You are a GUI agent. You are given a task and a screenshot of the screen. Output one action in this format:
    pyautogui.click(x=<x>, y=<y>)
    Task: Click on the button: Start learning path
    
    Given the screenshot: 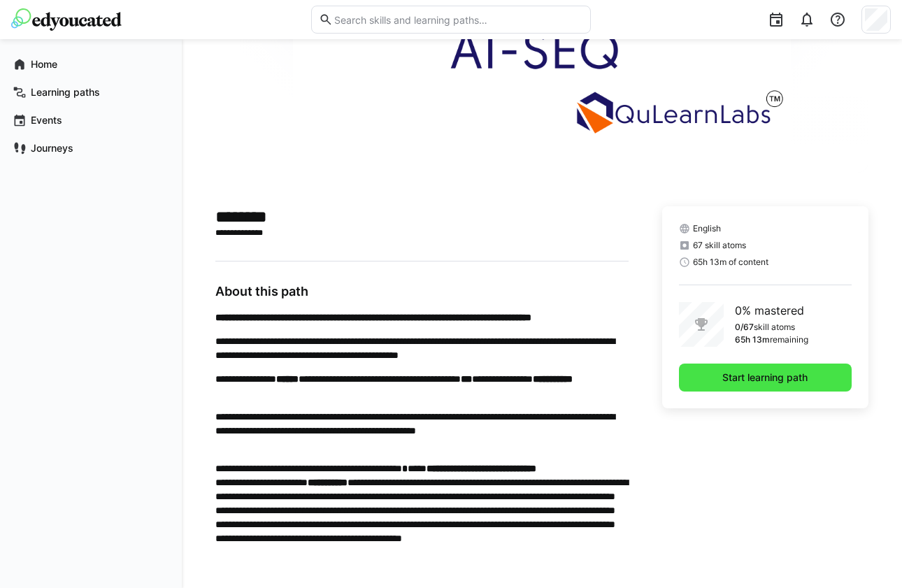 What is the action you would take?
    pyautogui.click(x=765, y=378)
    